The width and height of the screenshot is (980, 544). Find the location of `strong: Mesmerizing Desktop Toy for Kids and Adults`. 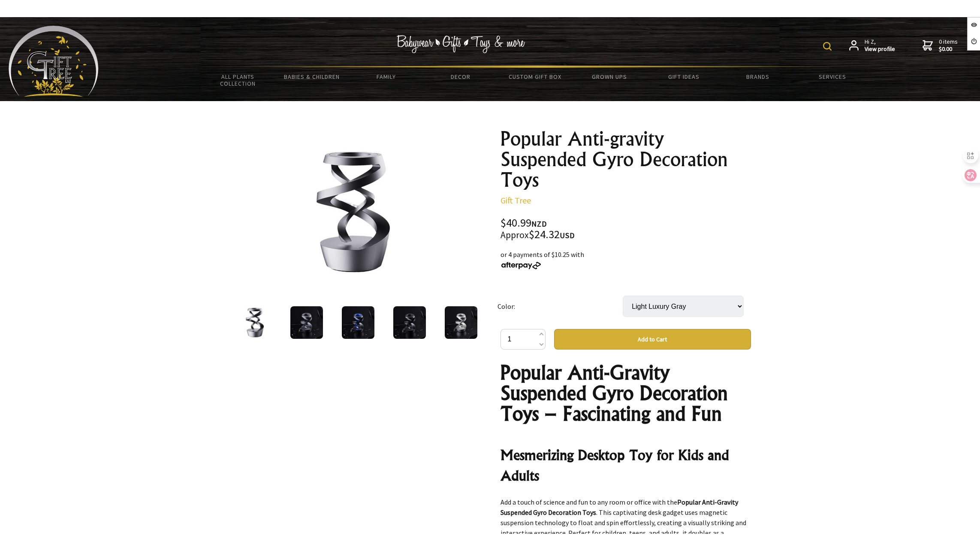

strong: Mesmerizing Desktop Toy for Kids and Adults is located at coordinates (615, 466).